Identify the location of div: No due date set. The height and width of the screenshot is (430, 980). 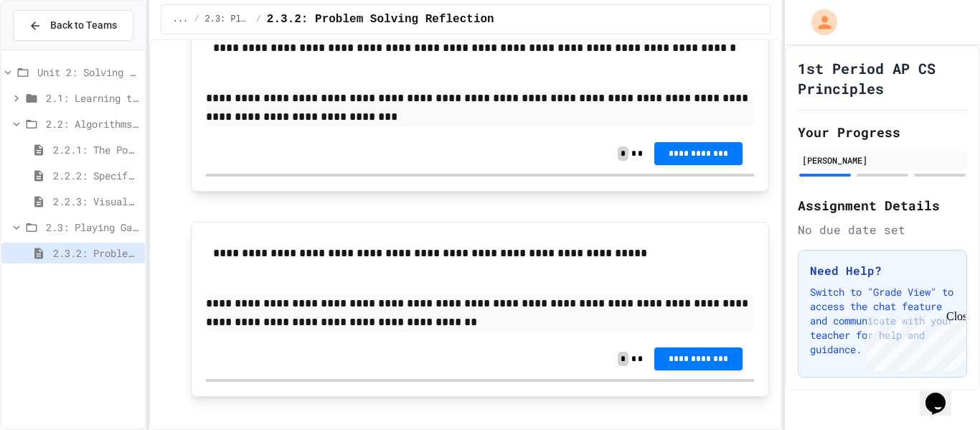
(882, 229).